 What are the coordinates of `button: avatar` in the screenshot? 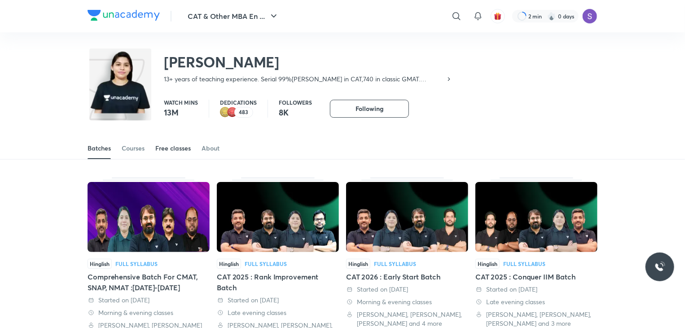 It's located at (498, 16).